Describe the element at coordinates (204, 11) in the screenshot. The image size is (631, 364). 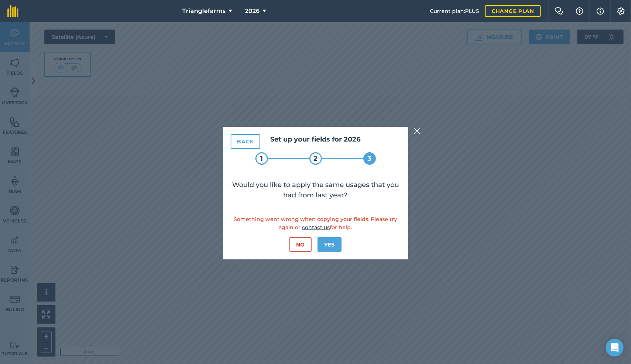
I see `span: Trianglefarms` at that location.